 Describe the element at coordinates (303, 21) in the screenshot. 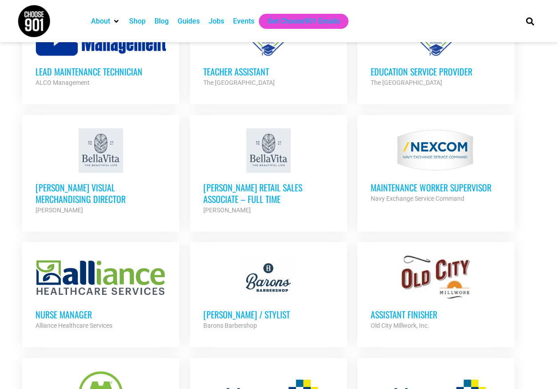

I see `a: Get Choose901 Emails` at that location.